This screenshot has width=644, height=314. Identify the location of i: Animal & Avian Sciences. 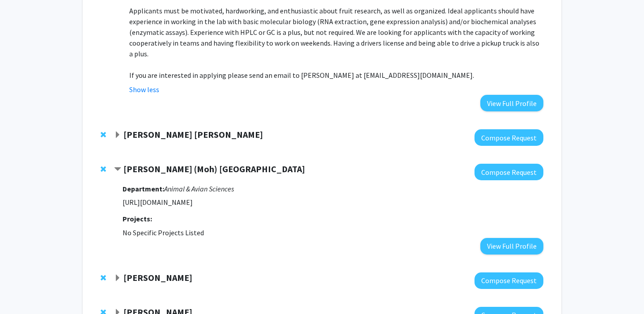
(199, 189).